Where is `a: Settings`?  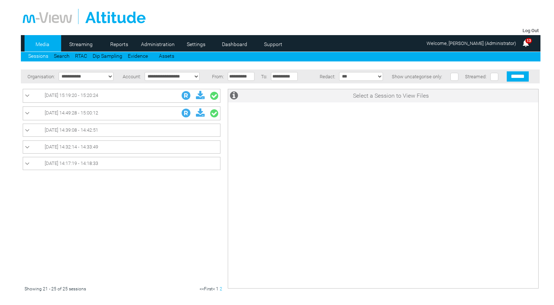 a: Settings is located at coordinates (196, 44).